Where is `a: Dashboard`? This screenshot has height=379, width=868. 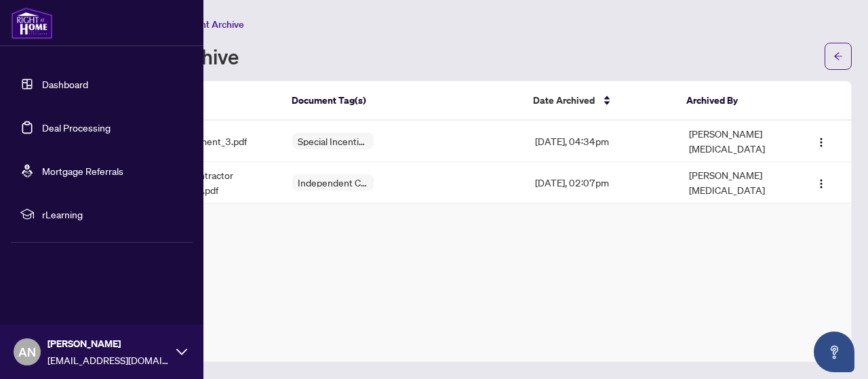 a: Dashboard is located at coordinates (65, 84).